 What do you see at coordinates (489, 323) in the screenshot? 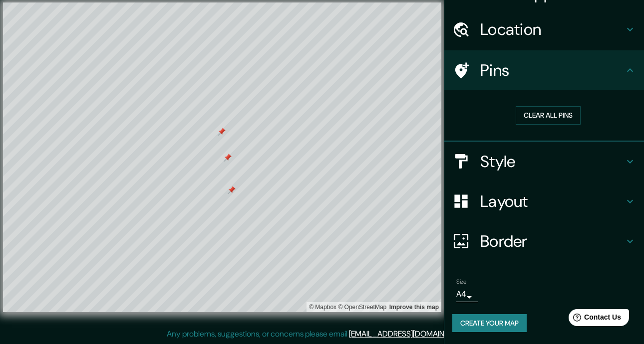
I see `button: Create your map` at bounding box center [489, 323].